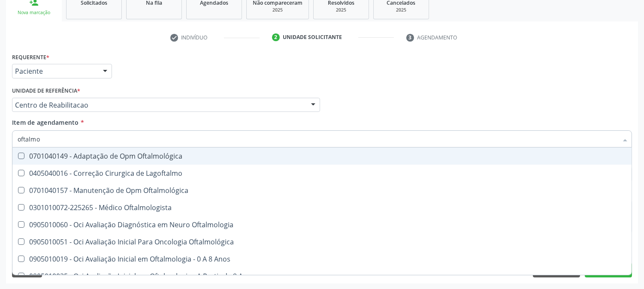 This screenshot has height=289, width=644. Describe the element at coordinates (31, 57) in the screenshot. I see `label: Requerente` at that location.